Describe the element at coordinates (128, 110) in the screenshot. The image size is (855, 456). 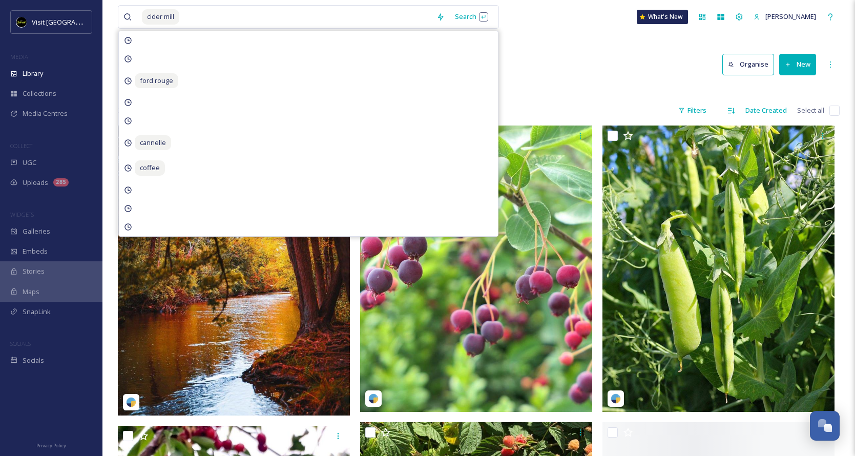
I see `span: 30 file s` at that location.